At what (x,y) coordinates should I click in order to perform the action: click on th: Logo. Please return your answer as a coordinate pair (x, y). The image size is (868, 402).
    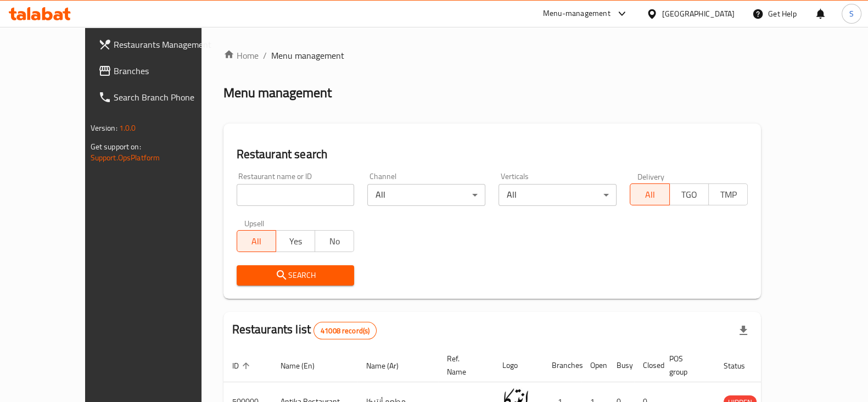
    Looking at the image, I should click on (518, 365).